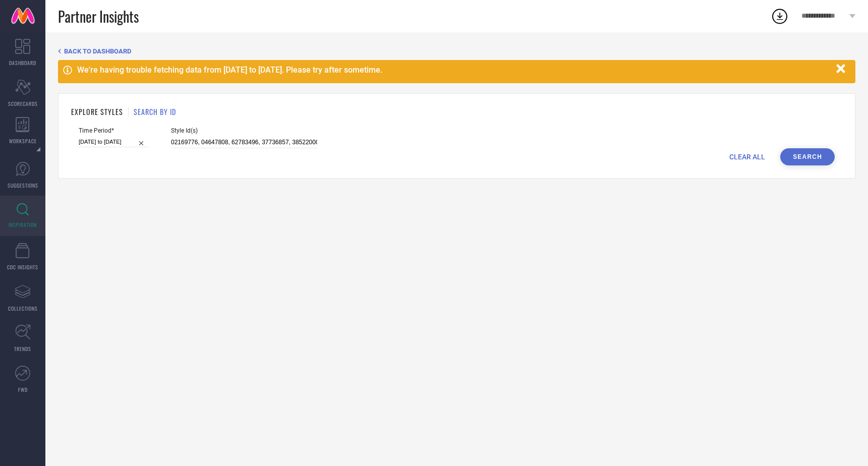 The height and width of the screenshot is (466, 868). Describe the element at coordinates (114, 130) in the screenshot. I see `span: Time Period*` at that location.